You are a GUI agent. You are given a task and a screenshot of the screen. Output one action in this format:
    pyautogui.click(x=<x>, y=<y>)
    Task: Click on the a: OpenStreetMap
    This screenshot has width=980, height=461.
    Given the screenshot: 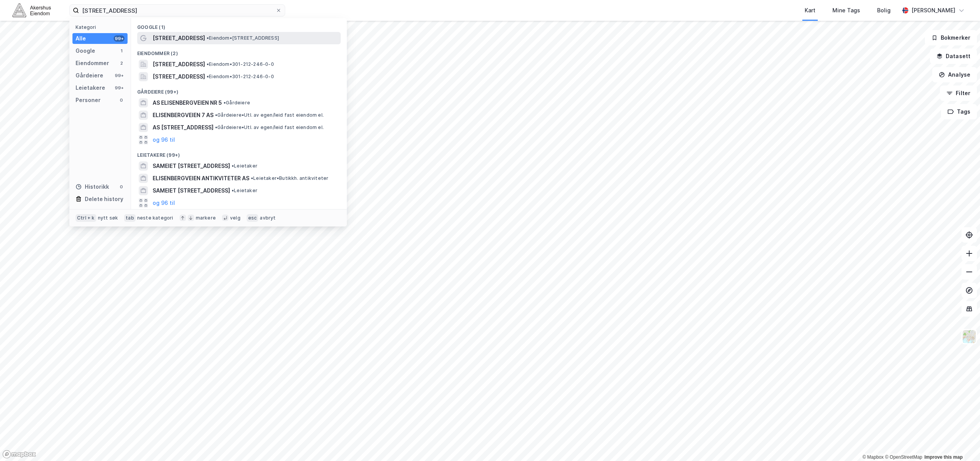 What is the action you would take?
    pyautogui.click(x=903, y=457)
    